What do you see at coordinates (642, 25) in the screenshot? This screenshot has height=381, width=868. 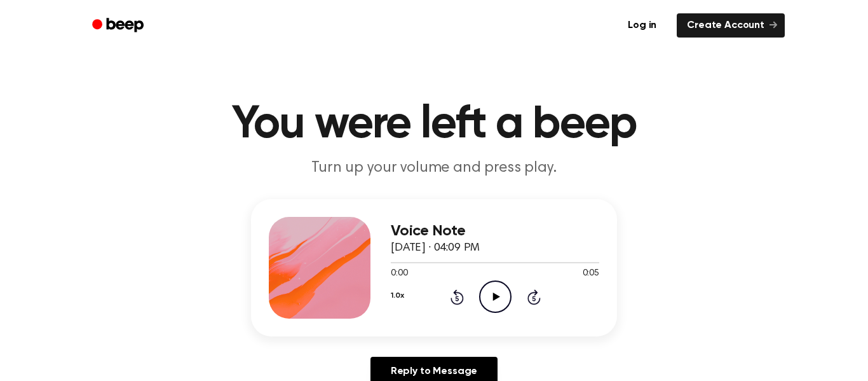 I see `a: Log in` at bounding box center [642, 25].